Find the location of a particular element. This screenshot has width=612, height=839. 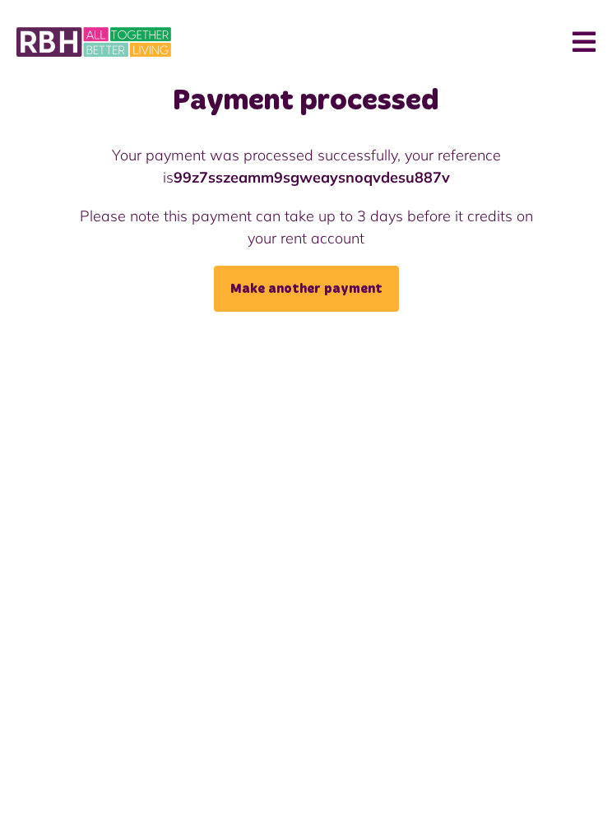

strong: 99z7sszeamm9sgweaysnoqvdesu887v is located at coordinates (312, 177).